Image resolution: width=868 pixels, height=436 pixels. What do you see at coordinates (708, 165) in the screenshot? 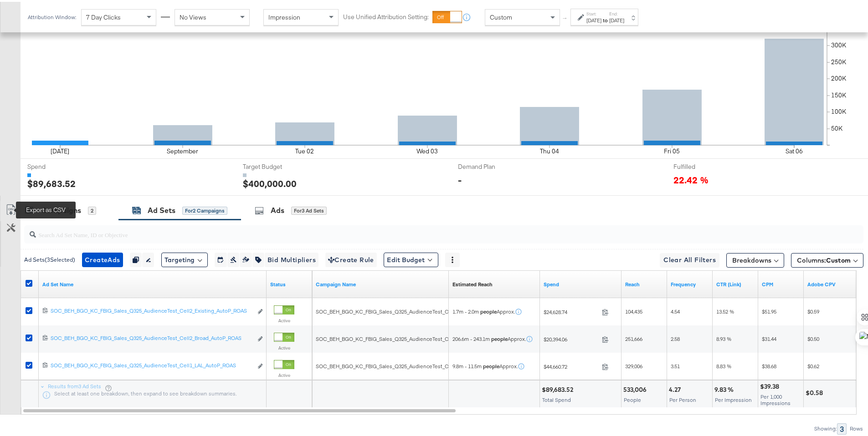
I see `span: Fulfilled` at bounding box center [708, 165].